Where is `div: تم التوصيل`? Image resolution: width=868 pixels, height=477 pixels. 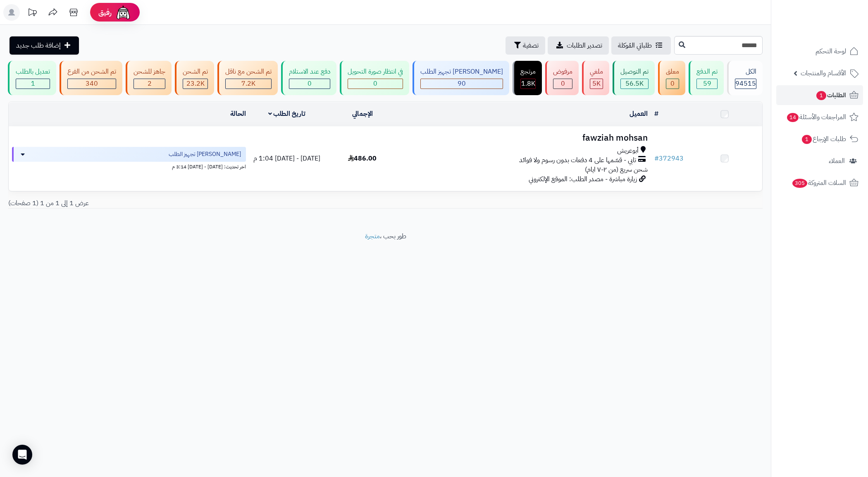 div: تم التوصيل is located at coordinates (635, 72).